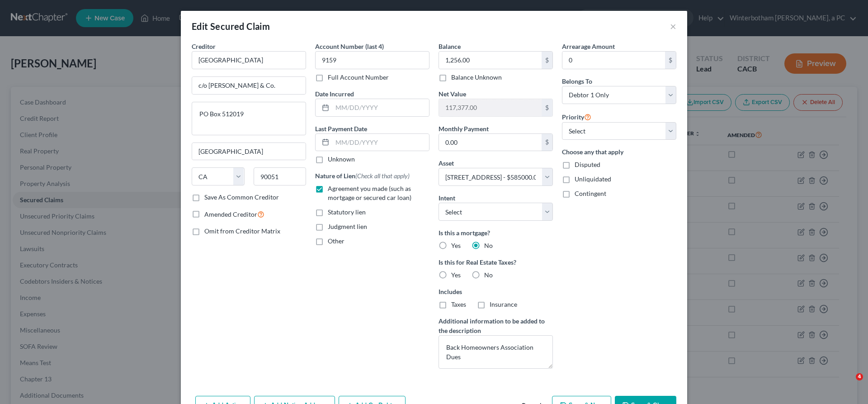  What do you see at coordinates (280, 176) in the screenshot?
I see `input: Enter zip...` at bounding box center [280, 176].